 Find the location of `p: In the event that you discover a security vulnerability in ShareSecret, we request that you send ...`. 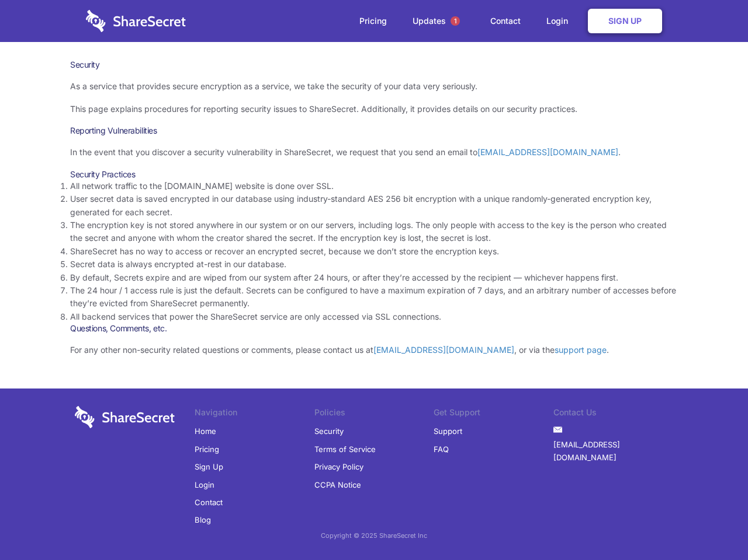

p: In the event that you discover a security vulnerability in ShareSecret, we request that you send ... is located at coordinates (374, 152).